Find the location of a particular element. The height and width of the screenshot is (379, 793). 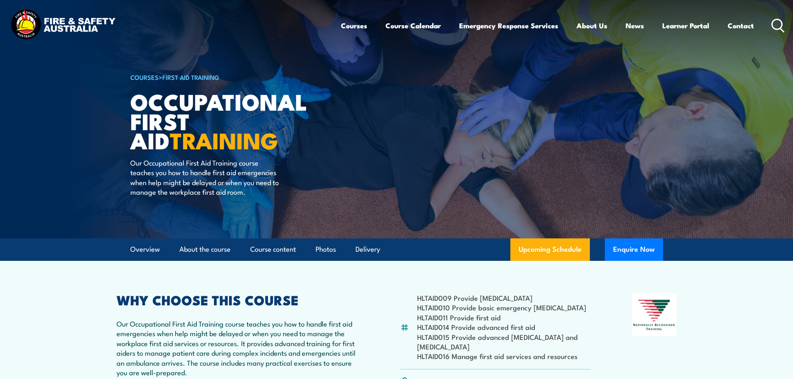

a: Course content is located at coordinates (273, 249).